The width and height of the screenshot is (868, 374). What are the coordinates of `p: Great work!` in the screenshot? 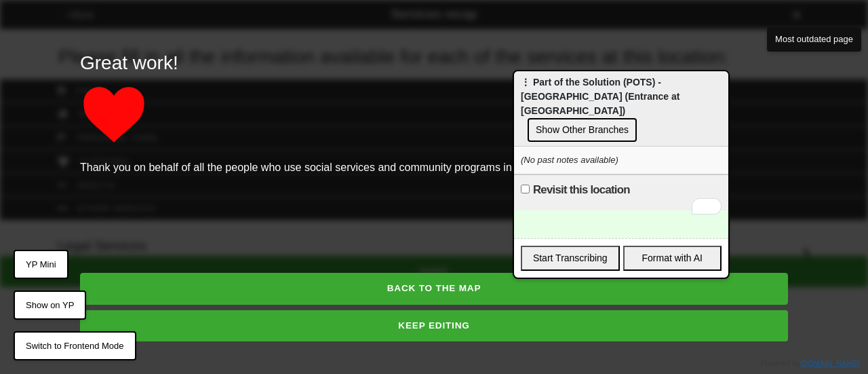 It's located at (434, 63).